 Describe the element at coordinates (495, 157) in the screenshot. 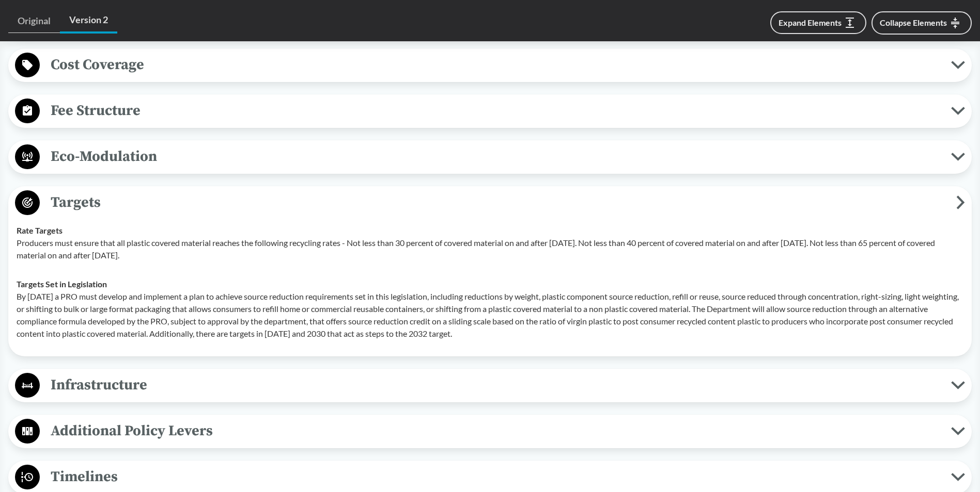

I see `span: Eco-Modulation` at that location.